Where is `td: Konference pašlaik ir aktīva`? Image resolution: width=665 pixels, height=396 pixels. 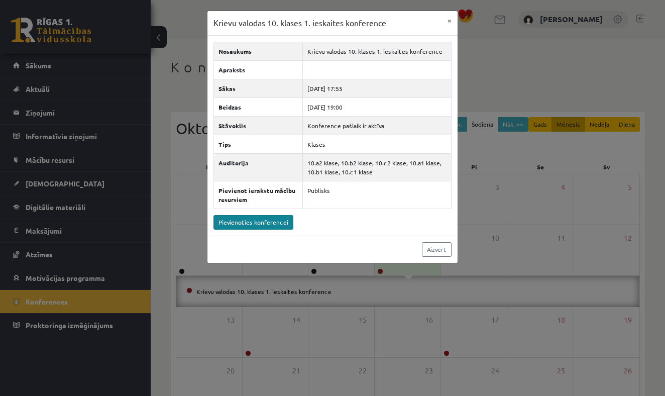
td: Konference pašlaik ir aktīva is located at coordinates (377, 125).